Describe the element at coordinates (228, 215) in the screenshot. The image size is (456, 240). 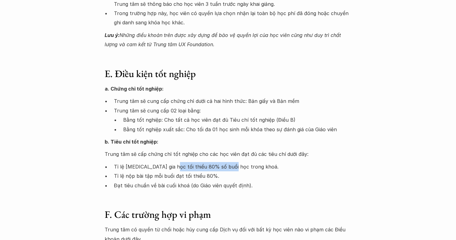
I see `h3: F. Các trường hợp vi phạm` at that location.